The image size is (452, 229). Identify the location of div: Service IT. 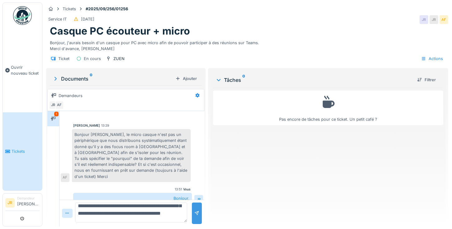
(57, 19).